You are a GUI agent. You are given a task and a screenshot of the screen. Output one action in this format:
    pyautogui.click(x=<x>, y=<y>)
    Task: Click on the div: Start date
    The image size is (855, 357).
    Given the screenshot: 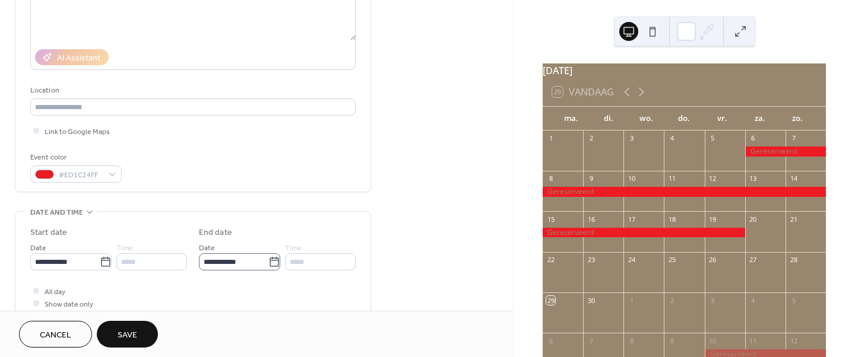 What is the action you would take?
    pyautogui.click(x=49, y=233)
    